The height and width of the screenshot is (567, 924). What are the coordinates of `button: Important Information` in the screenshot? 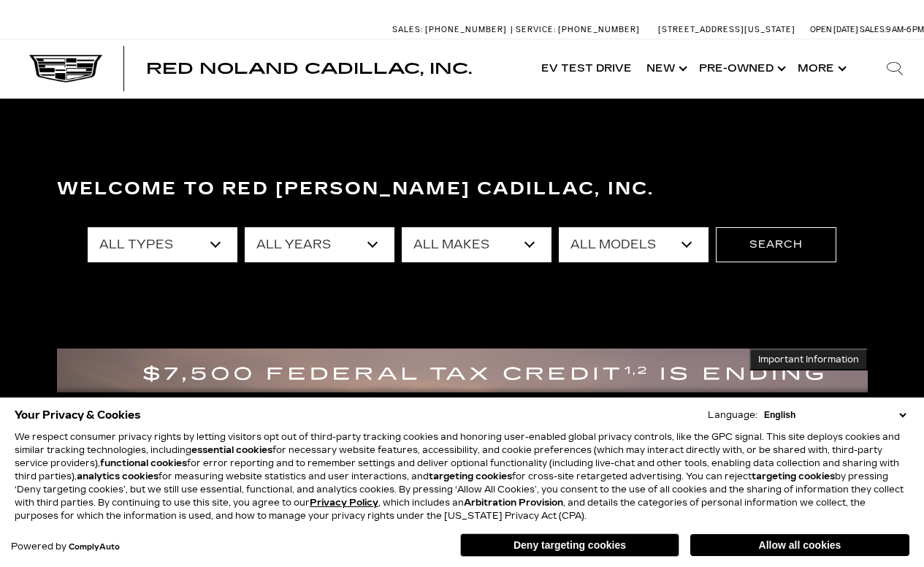 It's located at (809, 360).